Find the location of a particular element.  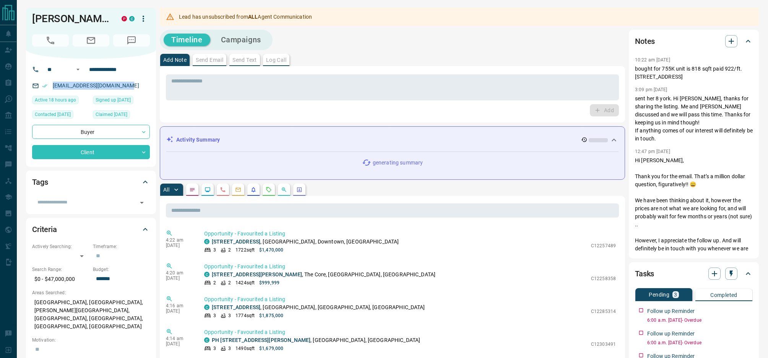

svg: Email Verified is located at coordinates (45, 86).